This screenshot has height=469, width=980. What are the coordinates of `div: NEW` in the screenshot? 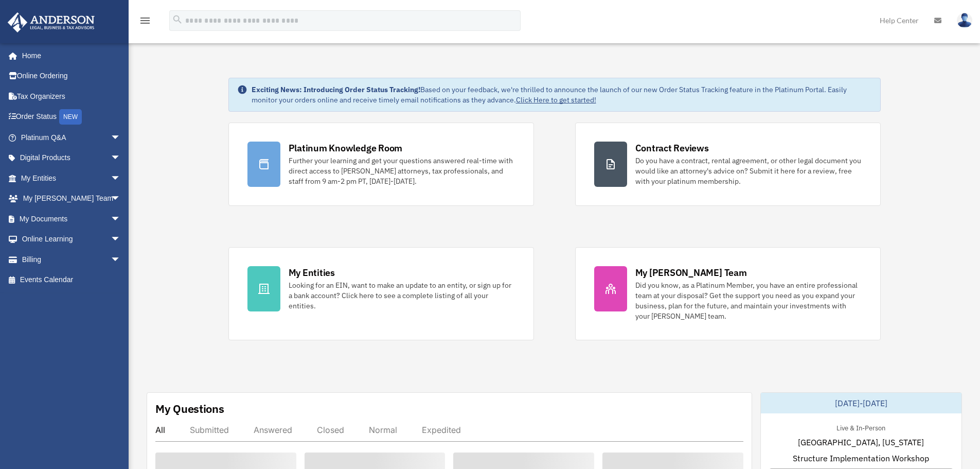 It's located at (70, 117).